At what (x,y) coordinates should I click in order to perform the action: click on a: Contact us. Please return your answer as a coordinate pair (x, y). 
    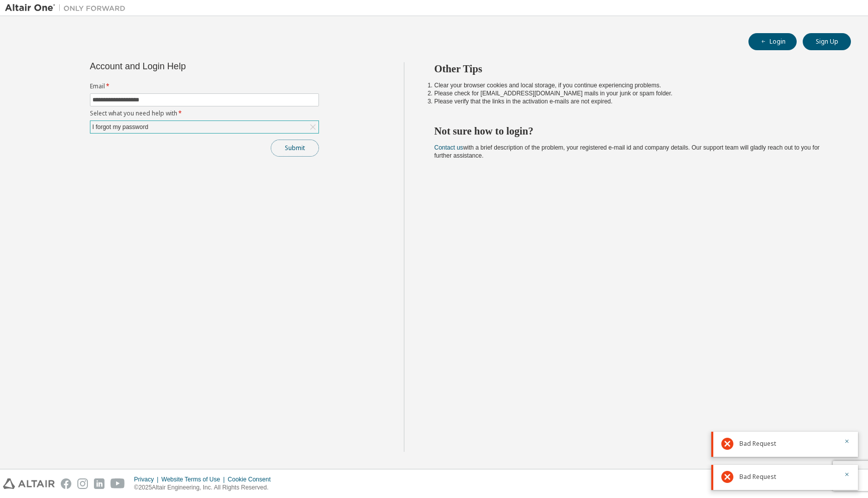
    Looking at the image, I should click on (449, 148).